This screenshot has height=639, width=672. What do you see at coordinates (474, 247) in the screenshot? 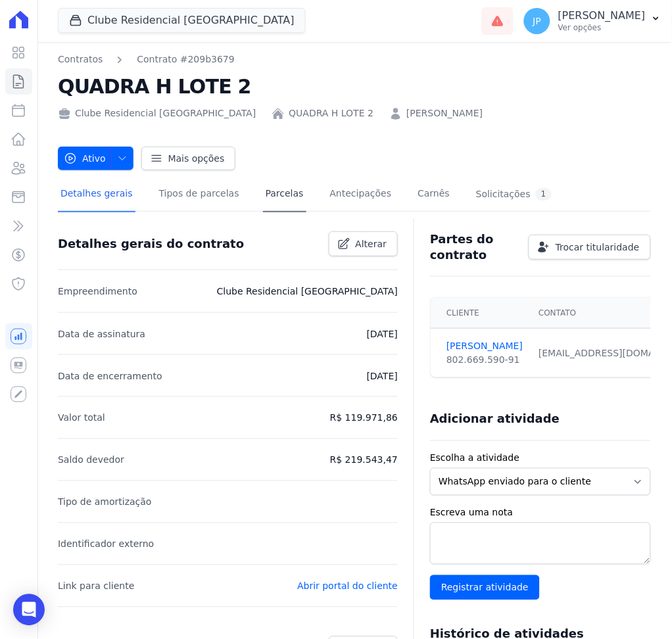
I see `h3: Partes do contrato` at bounding box center [474, 247].